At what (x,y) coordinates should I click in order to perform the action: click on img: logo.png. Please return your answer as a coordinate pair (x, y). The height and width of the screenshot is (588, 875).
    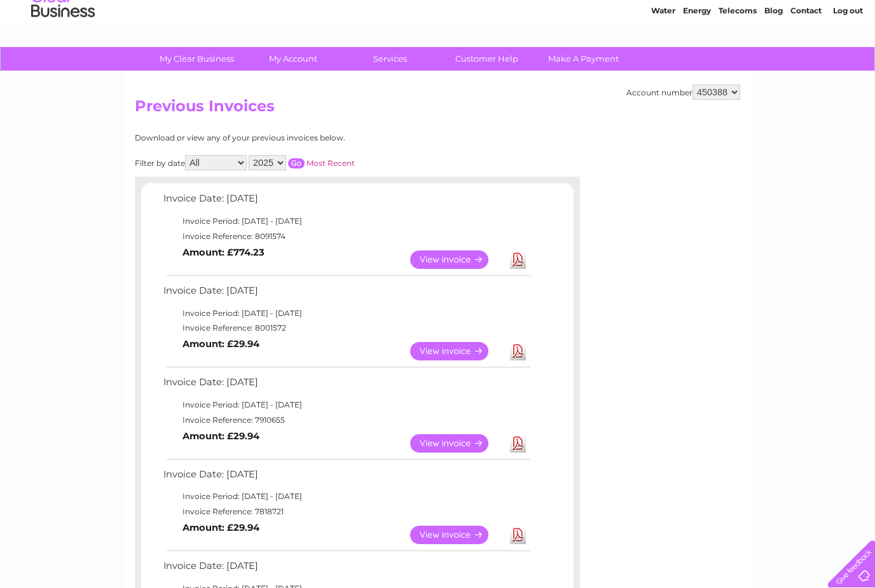
    Looking at the image, I should click on (63, 52).